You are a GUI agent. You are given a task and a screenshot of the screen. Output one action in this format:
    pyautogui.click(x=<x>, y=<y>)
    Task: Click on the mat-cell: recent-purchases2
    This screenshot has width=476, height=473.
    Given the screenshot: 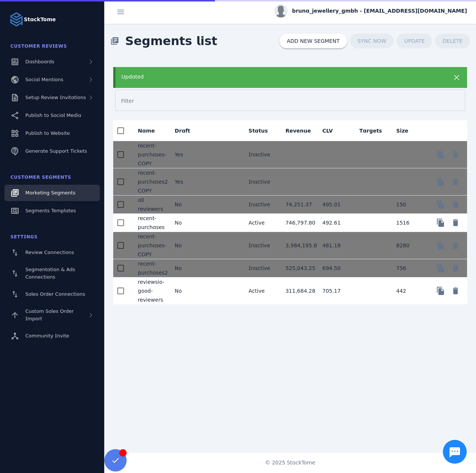 What is the action you would take?
    pyautogui.click(x=150, y=268)
    